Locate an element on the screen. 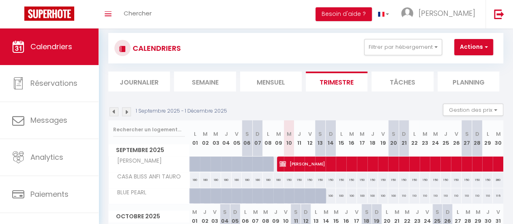 The height and width of the screenshot is (224, 513). span: Analytics is located at coordinates (47, 157).